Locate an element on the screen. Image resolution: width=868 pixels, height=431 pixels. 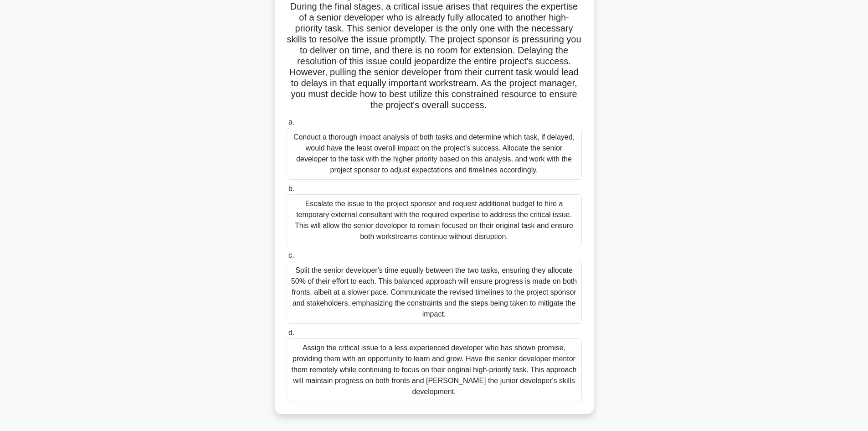
span: a. is located at coordinates (291, 122).